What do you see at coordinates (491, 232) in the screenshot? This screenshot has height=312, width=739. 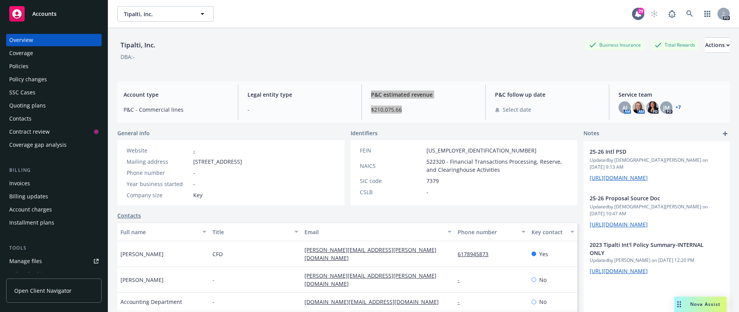 I see `button: Phone number` at bounding box center [491, 232].